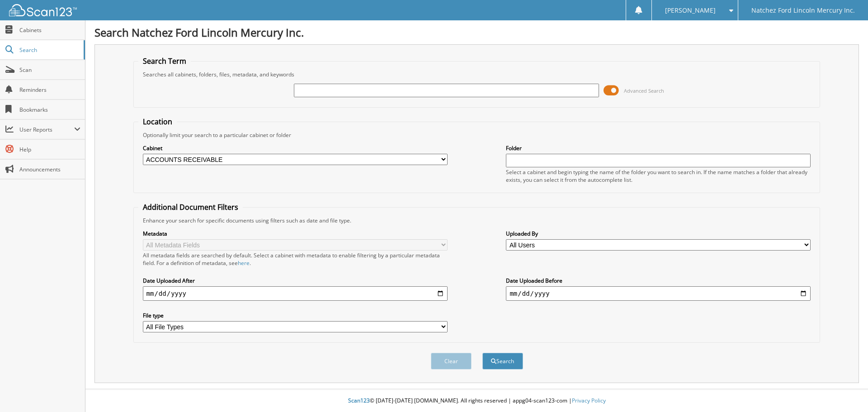 This screenshot has height=412, width=868. I want to click on img: scan123-logo-white.svg, so click(43, 10).